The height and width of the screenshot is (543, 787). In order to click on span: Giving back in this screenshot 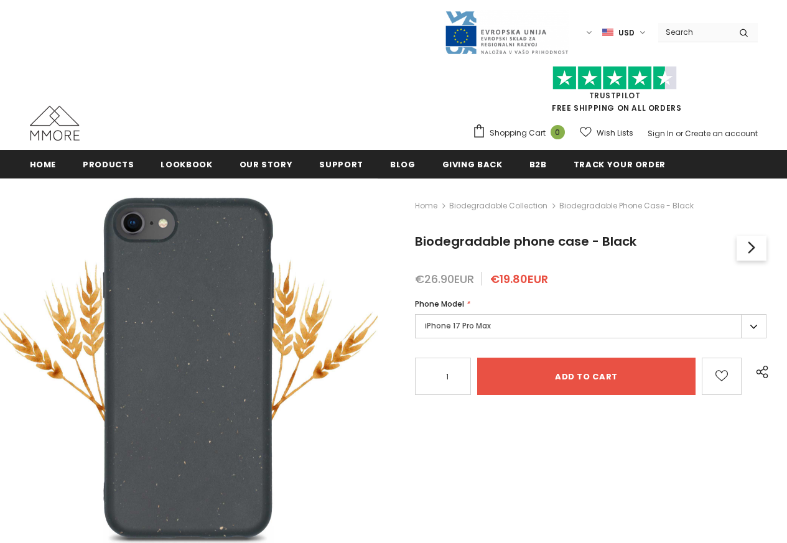, I will do `click(472, 164)`.